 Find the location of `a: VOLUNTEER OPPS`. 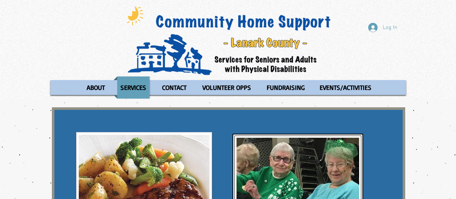

a: VOLUNTEER OPPS is located at coordinates (227, 87).